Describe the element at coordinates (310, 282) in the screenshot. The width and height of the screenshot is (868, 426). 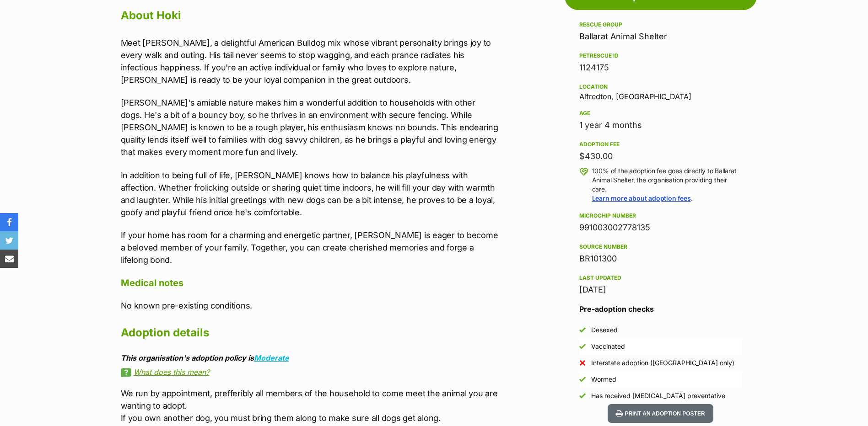
I see `h4: Medical notes` at that location.